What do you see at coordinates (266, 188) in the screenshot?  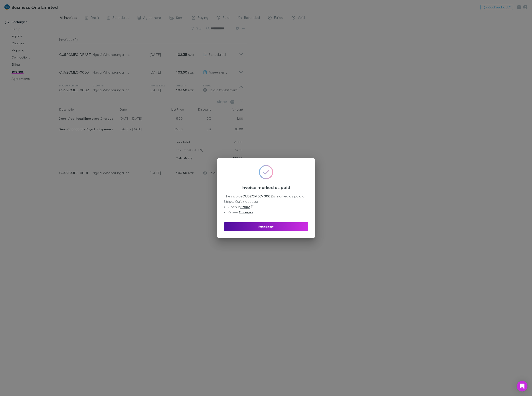 I see `h3: Invoice marked as paid` at bounding box center [266, 188].